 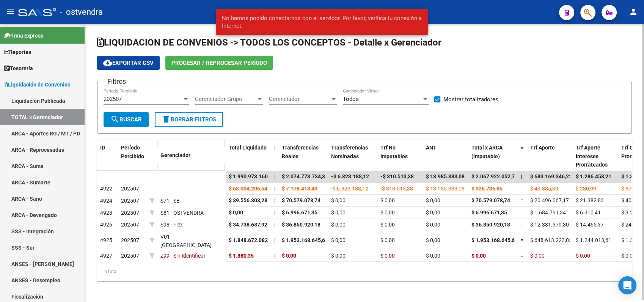 What do you see at coordinates (81, 12) in the screenshot?
I see `span: - ostvendra` at bounding box center [81, 12].